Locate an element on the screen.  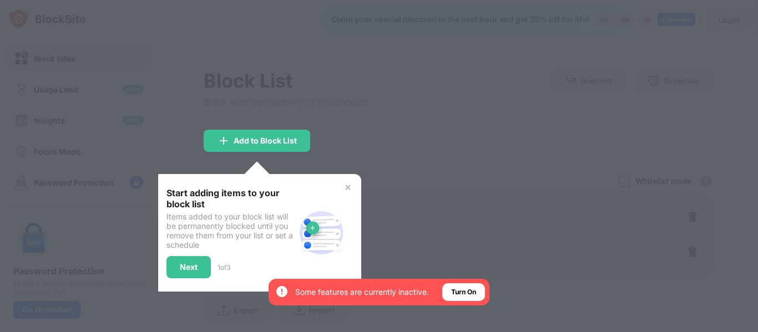
img: x-button.svg is located at coordinates (348, 188).